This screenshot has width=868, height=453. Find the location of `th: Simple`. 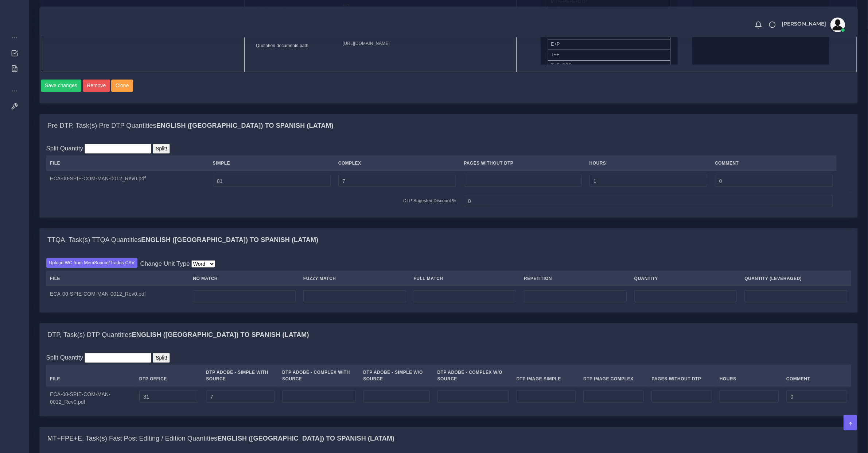

th: Simple is located at coordinates (272, 163).